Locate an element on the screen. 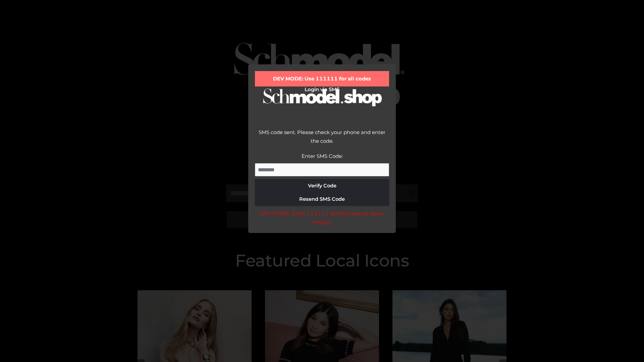 This screenshot has height=362, width=644. label: Enter SMS Code: is located at coordinates (322, 156).